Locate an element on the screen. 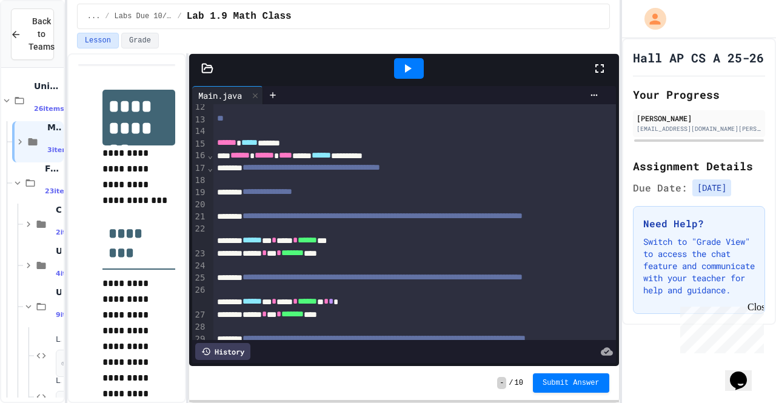 The height and width of the screenshot is (403, 776). span: Labs Due 10/24 is located at coordinates (144, 16).